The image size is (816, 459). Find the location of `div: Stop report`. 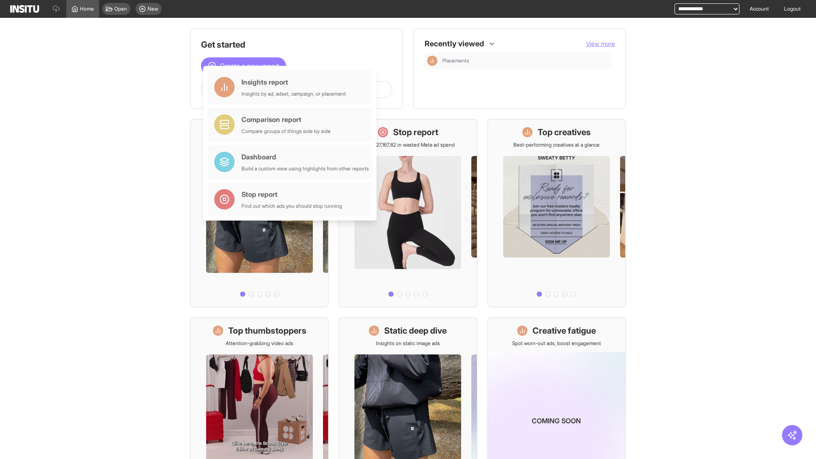

div: Stop report is located at coordinates (291, 194).